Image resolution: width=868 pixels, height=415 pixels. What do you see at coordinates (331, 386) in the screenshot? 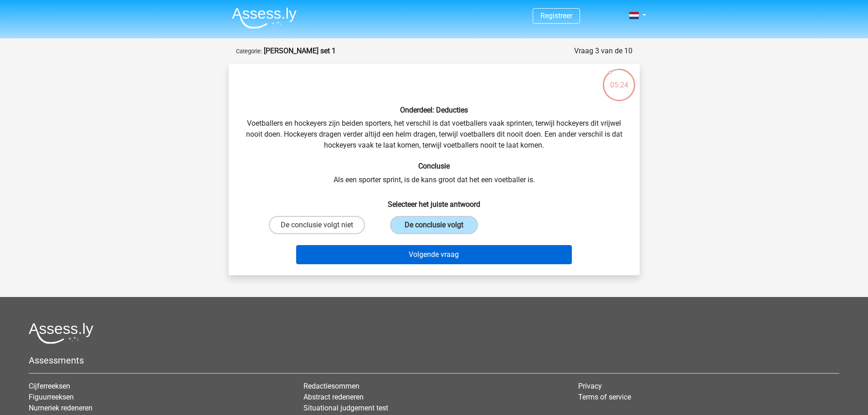
I see `a: Redactiesommen` at bounding box center [331, 386].